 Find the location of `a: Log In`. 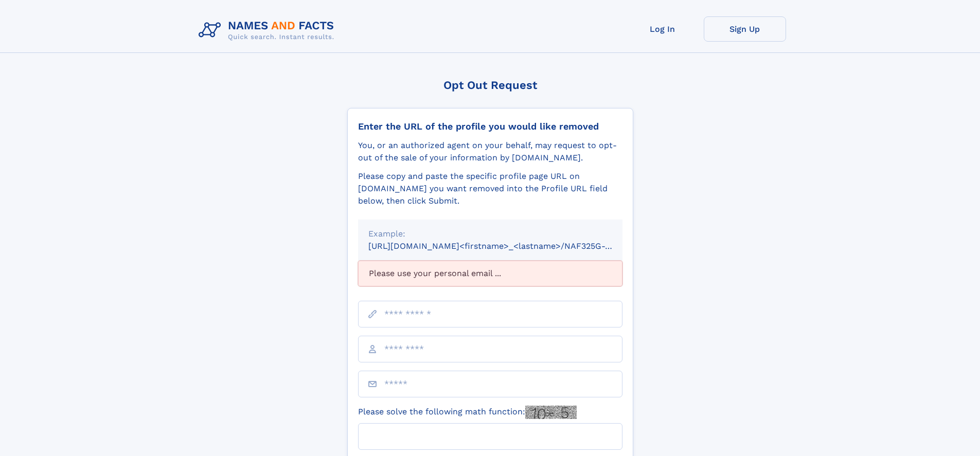

a: Log In is located at coordinates (663, 29).